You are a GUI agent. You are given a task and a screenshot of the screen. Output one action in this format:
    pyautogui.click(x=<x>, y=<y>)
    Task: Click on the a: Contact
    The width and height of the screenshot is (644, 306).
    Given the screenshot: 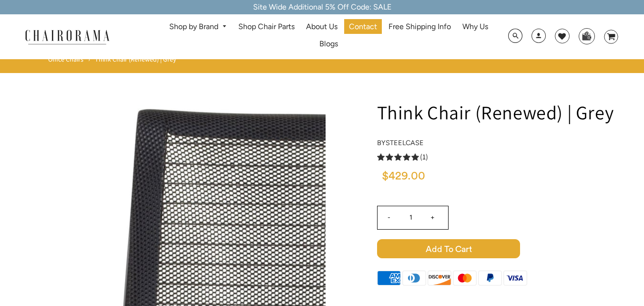 What is the action you would take?
    pyautogui.click(x=363, y=27)
    